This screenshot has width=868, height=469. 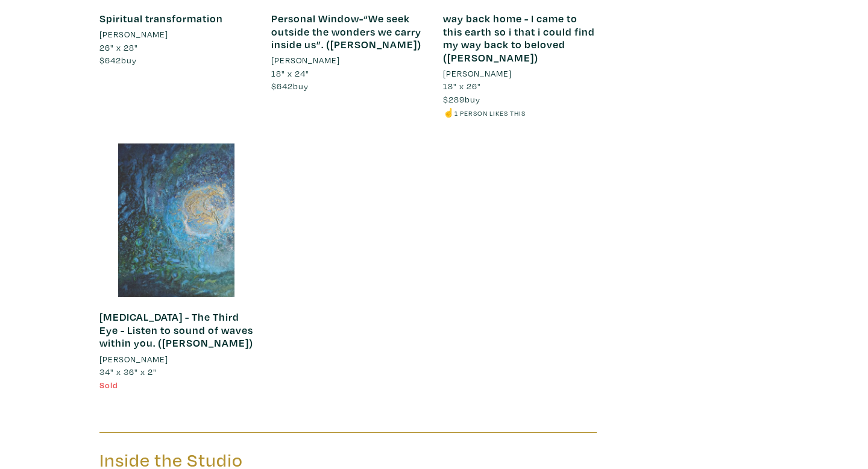 What do you see at coordinates (161, 18) in the screenshot?
I see `a: Spiritual transformation` at bounding box center [161, 18].